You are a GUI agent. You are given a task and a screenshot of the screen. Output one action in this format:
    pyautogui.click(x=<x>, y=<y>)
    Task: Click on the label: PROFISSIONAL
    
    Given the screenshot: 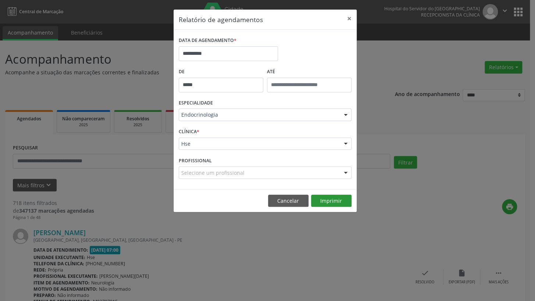 What is the action you would take?
    pyautogui.click(x=195, y=160)
    